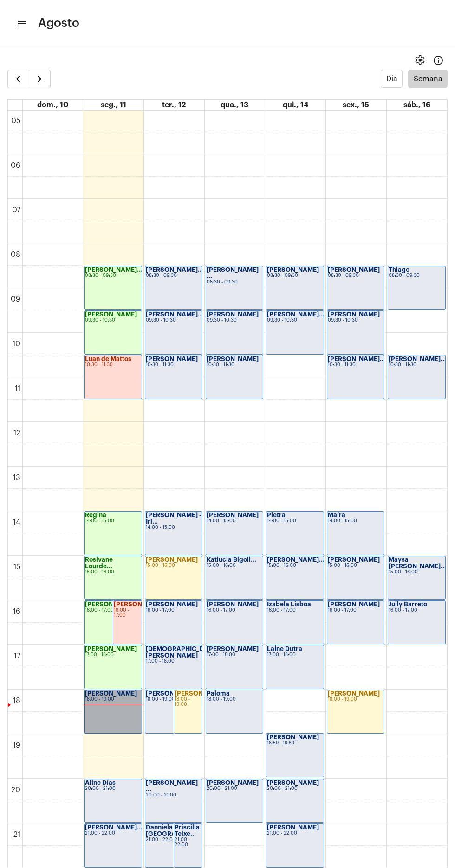 Image resolution: width=455 pixels, height=868 pixels. Describe the element at coordinates (16, 789) in the screenshot. I see `div: 20` at that location.